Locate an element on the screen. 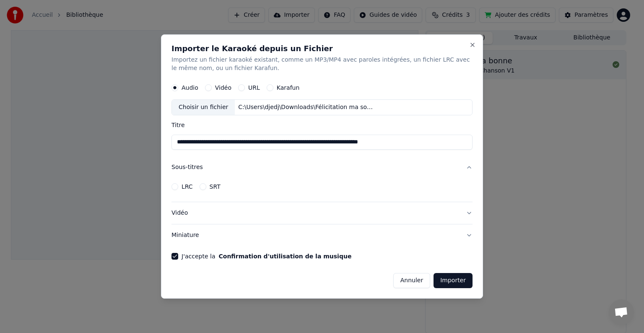  button: Importer is located at coordinates (453, 281).